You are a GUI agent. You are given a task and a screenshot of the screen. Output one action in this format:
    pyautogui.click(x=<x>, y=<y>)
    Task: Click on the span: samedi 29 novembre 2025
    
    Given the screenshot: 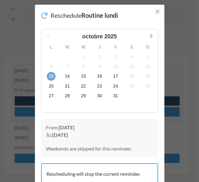 What is the action you would take?
    pyautogui.click(x=83, y=96)
    